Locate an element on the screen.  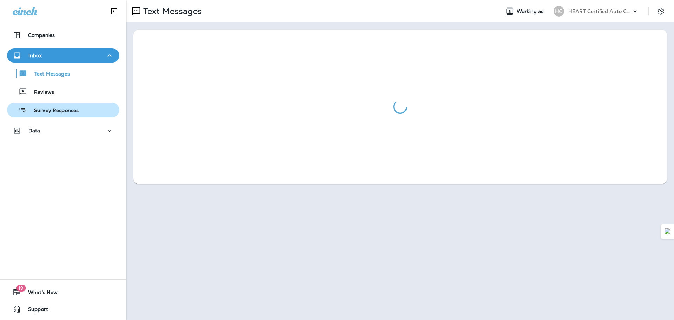
p: Inbox is located at coordinates (35, 55).